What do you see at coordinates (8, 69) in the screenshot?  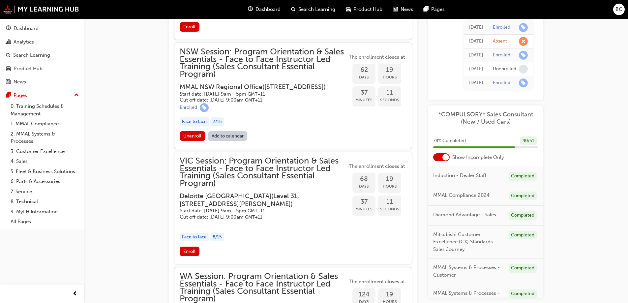 I see `span: car-icon` at bounding box center [8, 69].